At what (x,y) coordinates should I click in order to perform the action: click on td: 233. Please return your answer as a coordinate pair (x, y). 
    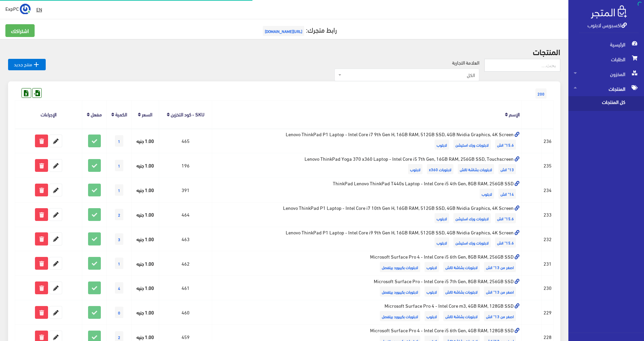
    Looking at the image, I should click on (548, 214).